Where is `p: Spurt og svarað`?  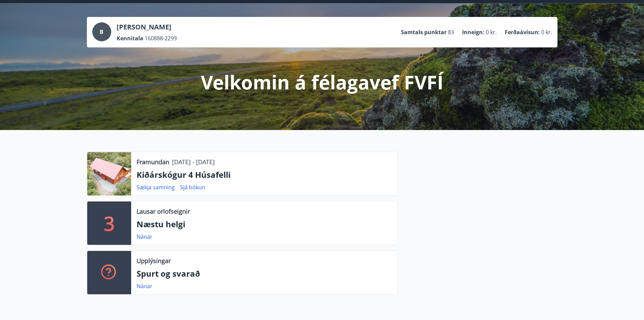 p: Spurt og svarað is located at coordinates (265, 273).